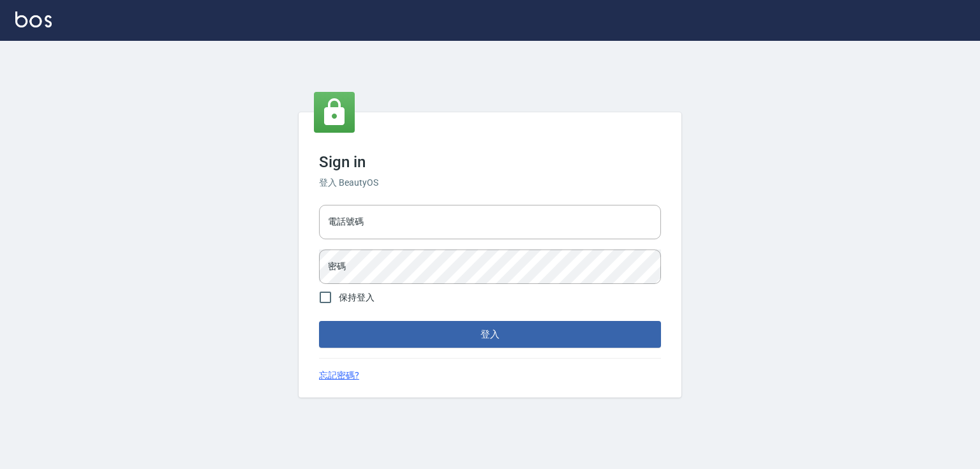 The image size is (980, 469). Describe the element at coordinates (338, 375) in the screenshot. I see `a: 忘記密碼?` at that location.